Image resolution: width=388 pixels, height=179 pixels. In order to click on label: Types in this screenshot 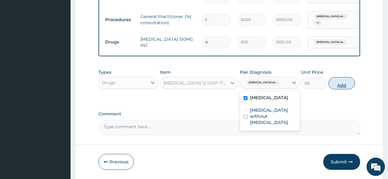, I will do `click(105, 72)`.